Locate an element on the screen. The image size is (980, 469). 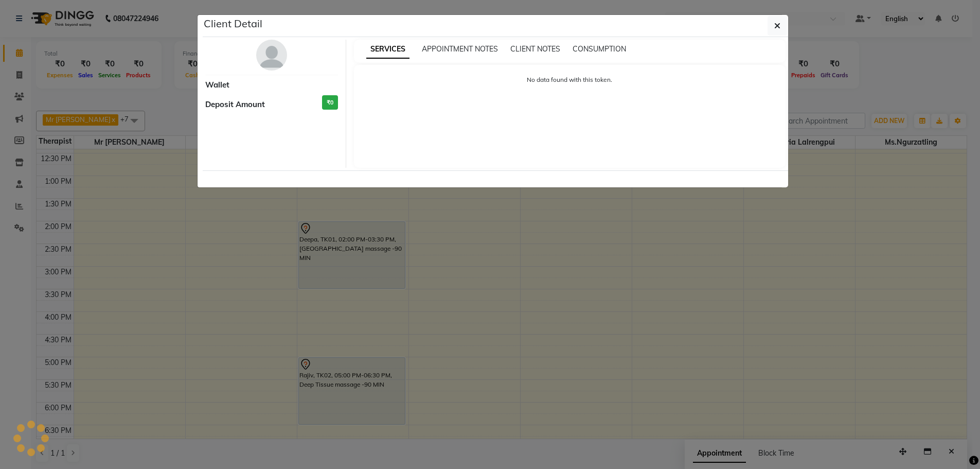
span: APPOINTMENT NOTES is located at coordinates (460, 49).